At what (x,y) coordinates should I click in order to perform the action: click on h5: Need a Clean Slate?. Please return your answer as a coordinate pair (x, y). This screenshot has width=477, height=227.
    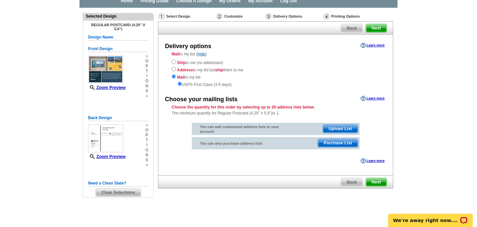
    Looking at the image, I should click on (118, 183).